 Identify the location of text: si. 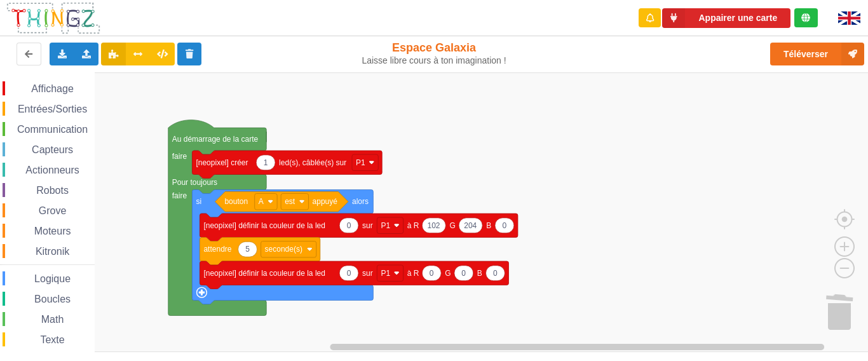
(198, 202).